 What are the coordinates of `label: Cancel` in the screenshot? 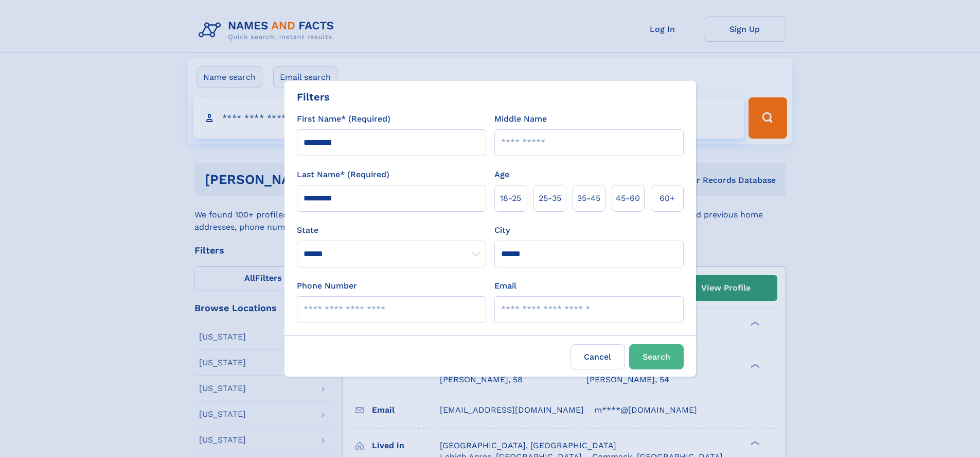 It's located at (598, 356).